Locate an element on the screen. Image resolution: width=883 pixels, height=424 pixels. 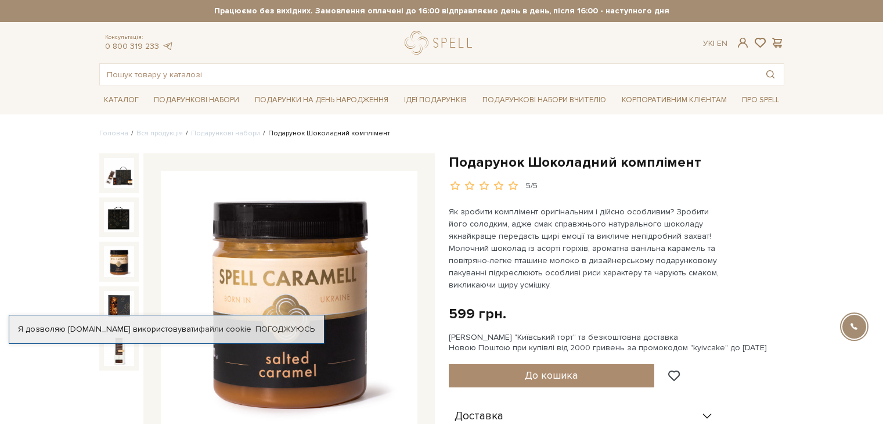
a: telegram is located at coordinates (168, 46).